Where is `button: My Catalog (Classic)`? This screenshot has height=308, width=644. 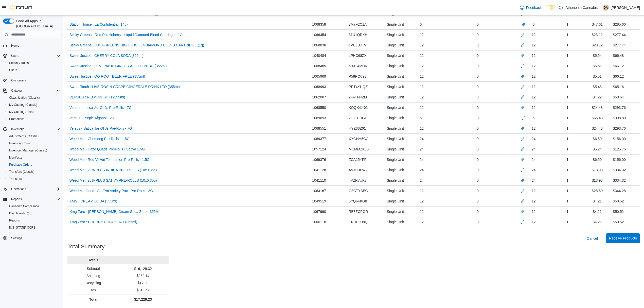 button: My Catalog (Classic) is located at coordinates (34, 105).